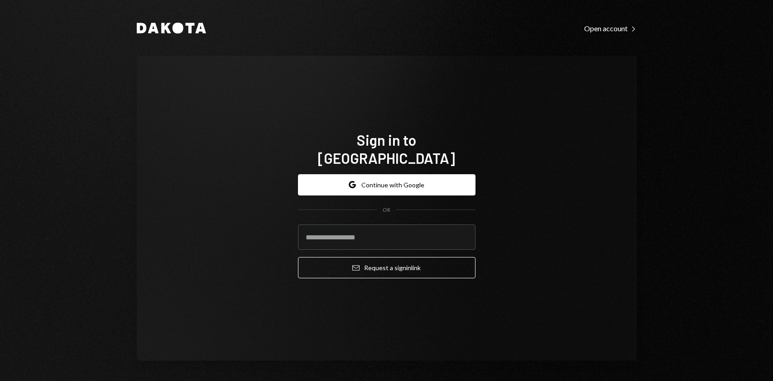 The height and width of the screenshot is (381, 773). Describe the element at coordinates (611, 28) in the screenshot. I see `a: Open account` at that location.